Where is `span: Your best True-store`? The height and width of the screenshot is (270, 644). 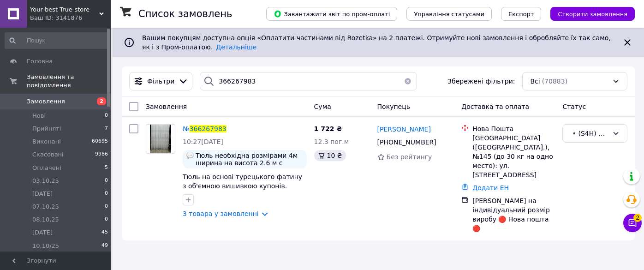 span: Your best True-store is located at coordinates (64, 10).